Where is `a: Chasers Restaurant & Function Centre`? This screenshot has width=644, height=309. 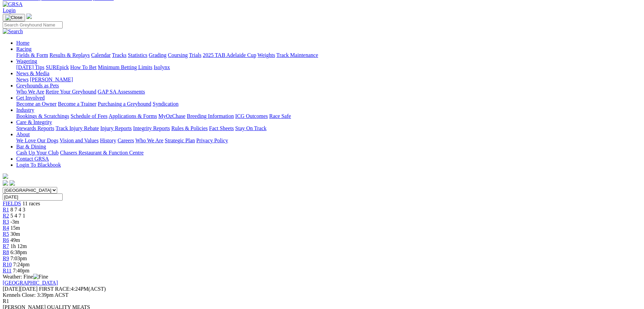 a: Chasers Restaurant & Function Centre is located at coordinates (102, 153).